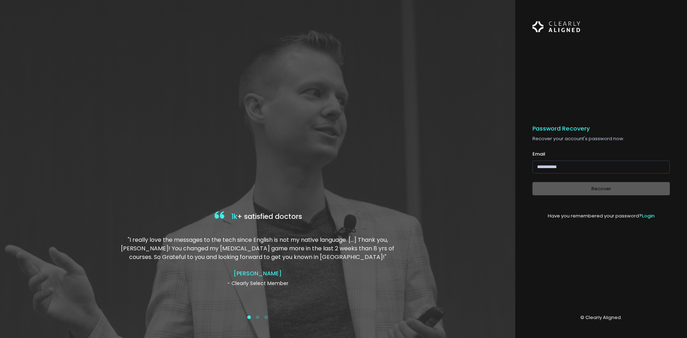 Image resolution: width=687 pixels, height=338 pixels. Describe the element at coordinates (258, 217) in the screenshot. I see `h4: + satisfied doctors` at that location.